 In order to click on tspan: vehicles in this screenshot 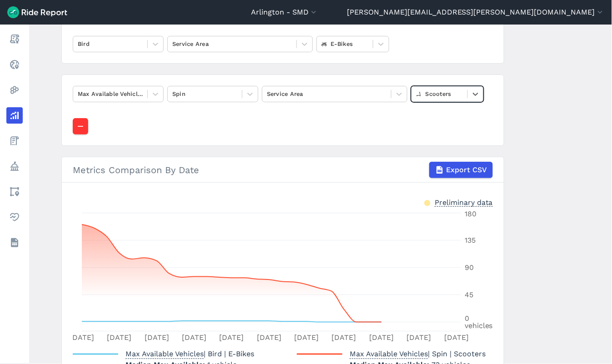, I will do `click(479, 326)`.